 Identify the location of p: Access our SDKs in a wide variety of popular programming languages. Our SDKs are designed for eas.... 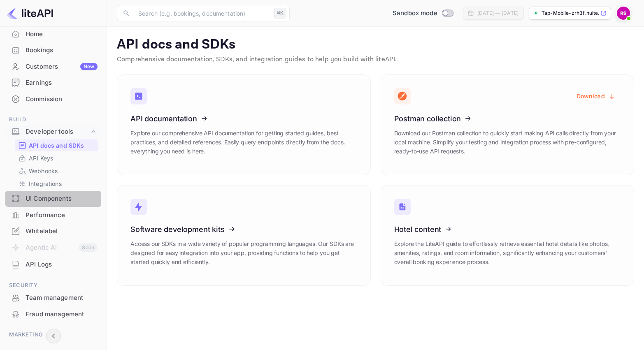
(244, 253).